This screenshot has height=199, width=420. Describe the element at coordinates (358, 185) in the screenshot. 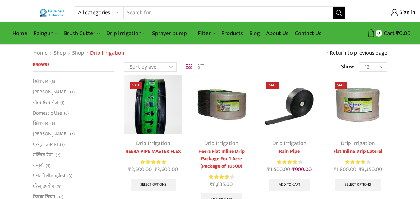

I see `a: Select options for “Flat Inline Drip Lateral”` at that location.